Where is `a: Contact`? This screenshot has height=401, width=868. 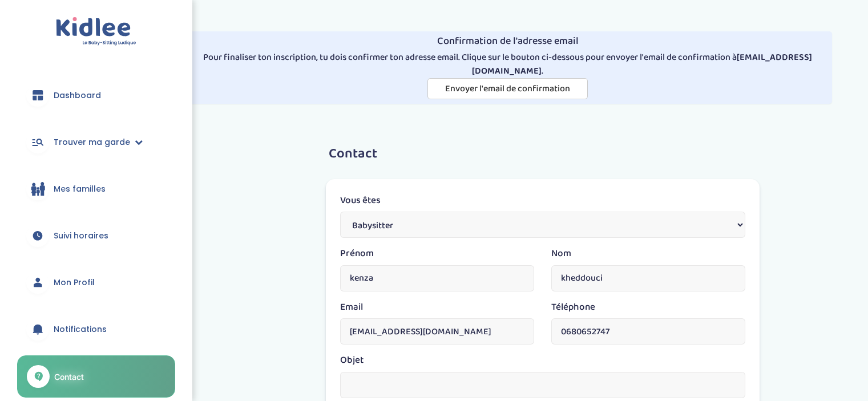 a: Contact is located at coordinates (96, 377).